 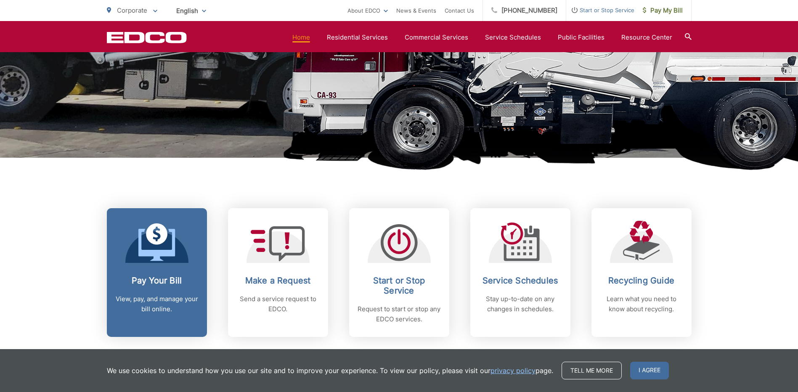 I want to click on a: Resource Center, so click(x=646, y=37).